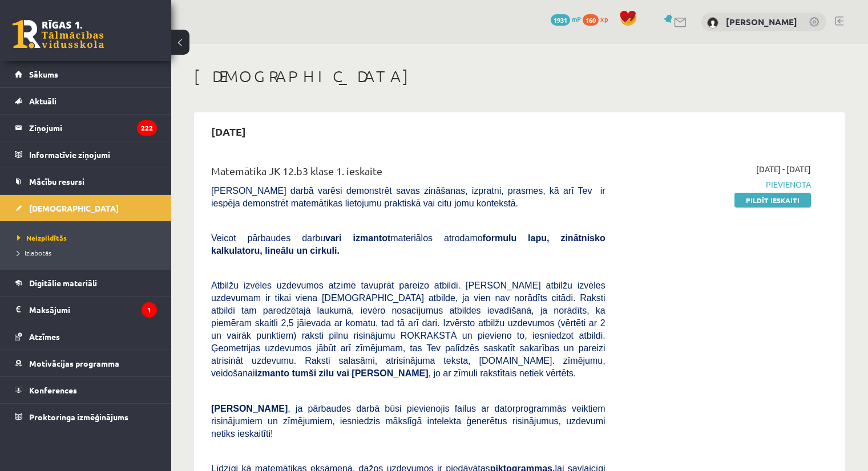 This screenshot has width=868, height=471. What do you see at coordinates (149, 310) in the screenshot?
I see `i: 1` at bounding box center [149, 310].